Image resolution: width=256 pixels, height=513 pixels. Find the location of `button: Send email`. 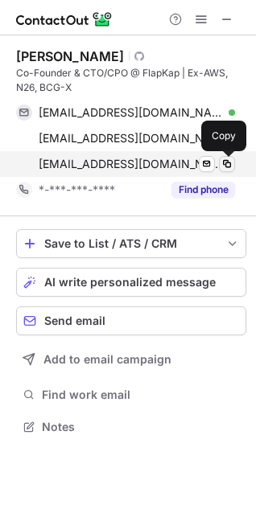

button: Send email is located at coordinates (131, 321).